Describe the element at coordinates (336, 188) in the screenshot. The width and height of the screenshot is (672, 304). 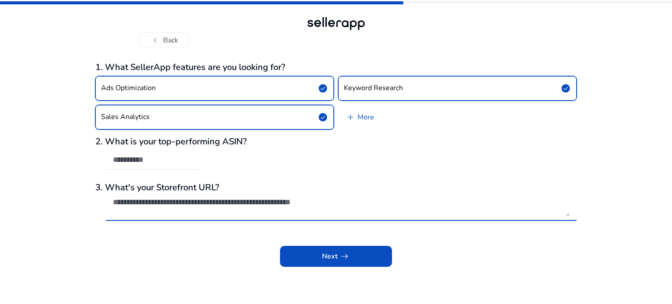
I see `h3: 3. What's your Storefront URL?` at that location.